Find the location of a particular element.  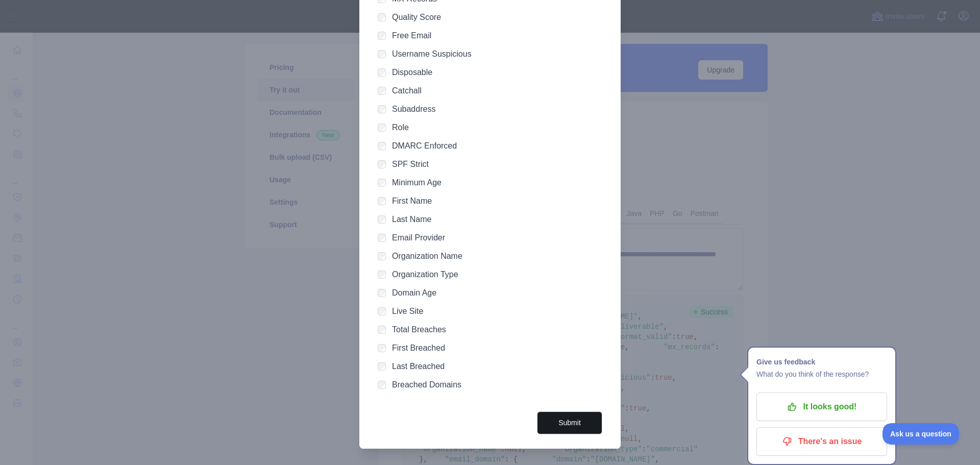

label: Breached Domains is located at coordinates (427, 385).